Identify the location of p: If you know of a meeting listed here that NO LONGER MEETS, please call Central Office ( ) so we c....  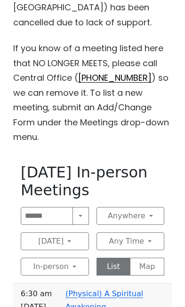
(92, 93).